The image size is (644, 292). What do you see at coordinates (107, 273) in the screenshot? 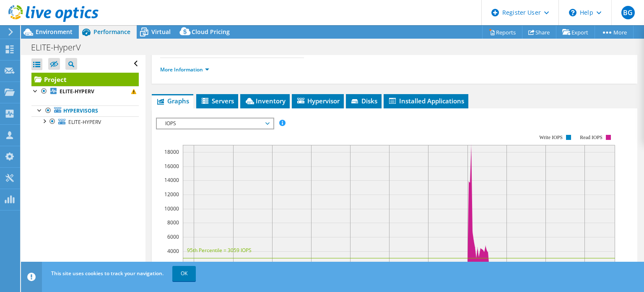
I see `span: This site uses cookies to track your navigation.` at bounding box center [107, 273].